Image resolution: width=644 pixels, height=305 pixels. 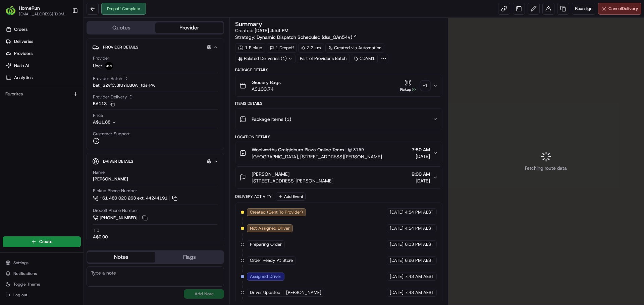 I want to click on span: Nash AI, so click(x=21, y=65).